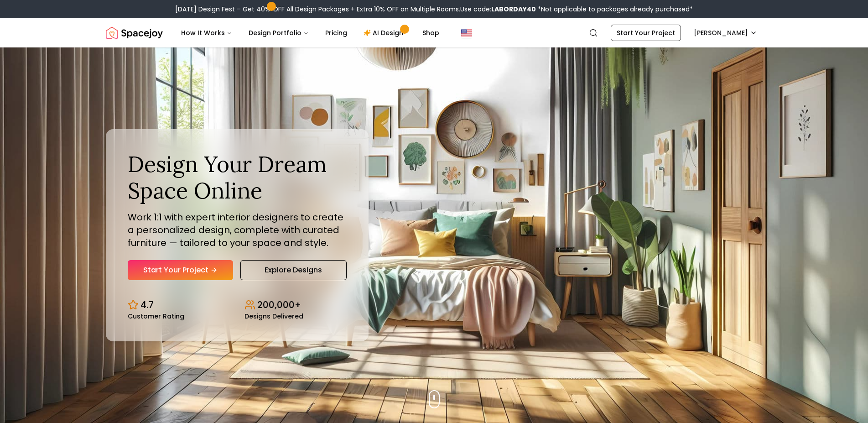 This screenshot has width=868, height=423. I want to click on h1: Design Your Dream Space Online, so click(237, 177).